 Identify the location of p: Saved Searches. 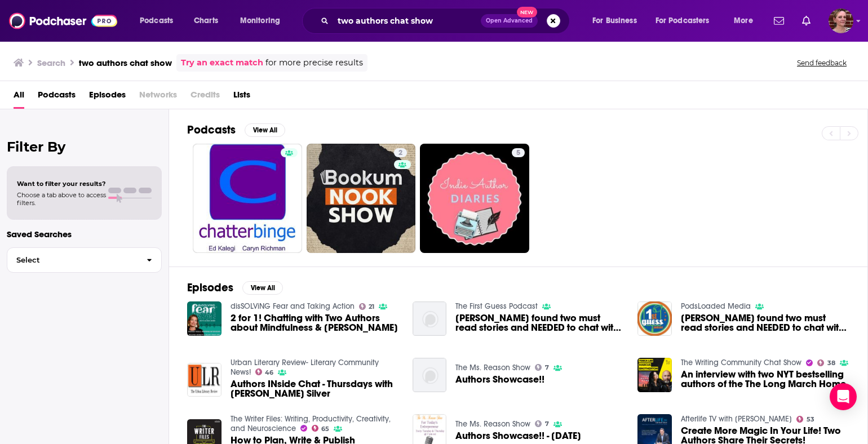
(84, 233).